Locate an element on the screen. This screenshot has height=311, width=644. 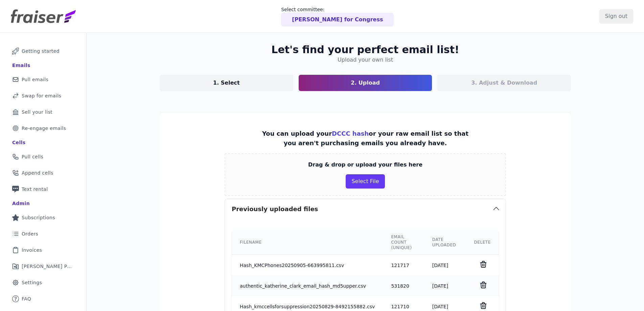
a: Pull cells is located at coordinates (43, 157).